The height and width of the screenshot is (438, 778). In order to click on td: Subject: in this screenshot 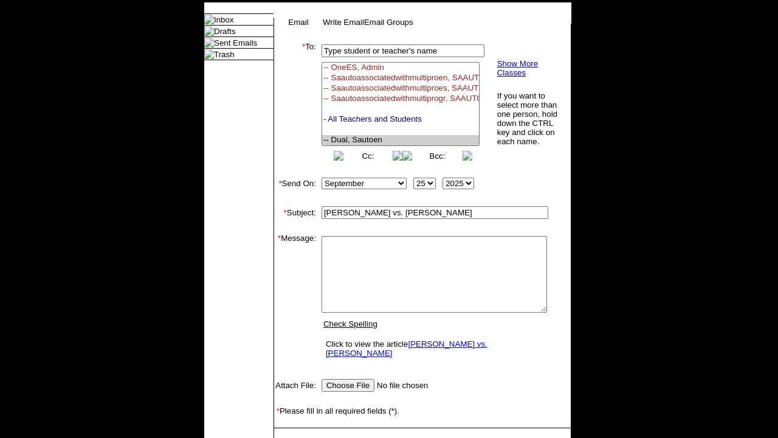, I will do `click(295, 212)`.